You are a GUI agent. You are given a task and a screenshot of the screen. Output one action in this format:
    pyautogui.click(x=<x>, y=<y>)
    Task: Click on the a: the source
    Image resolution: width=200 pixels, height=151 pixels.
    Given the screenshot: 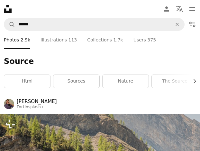 What is the action you would take?
    pyautogui.click(x=175, y=81)
    